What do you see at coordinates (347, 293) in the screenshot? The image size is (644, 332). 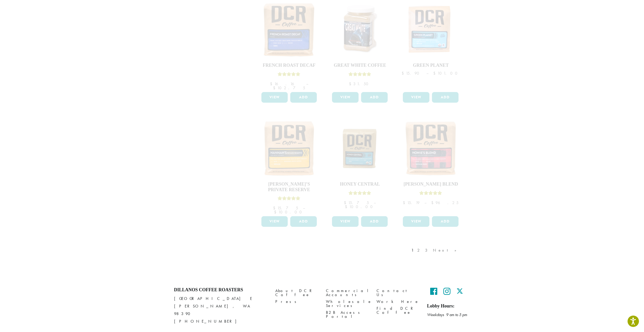 I see `a: Commercial Accounts` at bounding box center [347, 293].